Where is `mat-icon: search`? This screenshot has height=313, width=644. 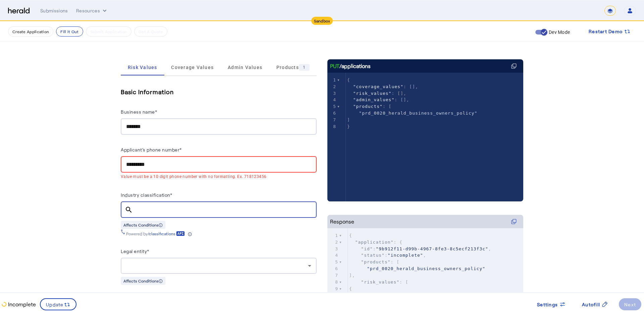 mat-icon: search is located at coordinates (129, 210).